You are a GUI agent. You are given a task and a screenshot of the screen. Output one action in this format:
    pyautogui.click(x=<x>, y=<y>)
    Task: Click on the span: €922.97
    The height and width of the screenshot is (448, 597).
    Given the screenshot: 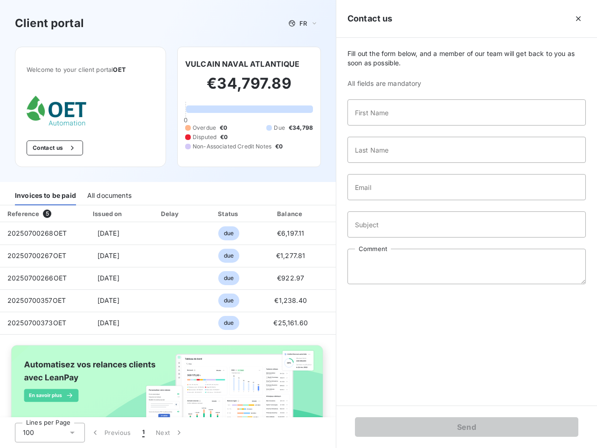 What is the action you would take?
    pyautogui.click(x=290, y=277)
    